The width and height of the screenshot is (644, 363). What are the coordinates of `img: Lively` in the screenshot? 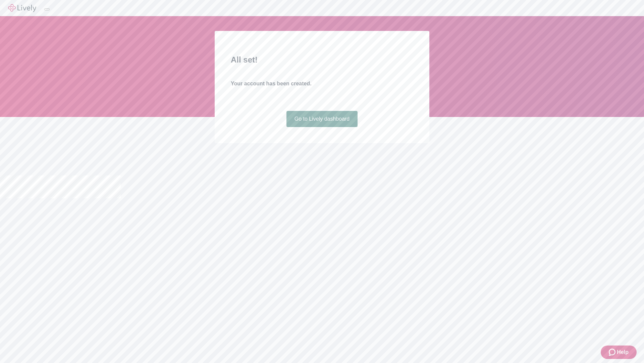 It's located at (22, 8).